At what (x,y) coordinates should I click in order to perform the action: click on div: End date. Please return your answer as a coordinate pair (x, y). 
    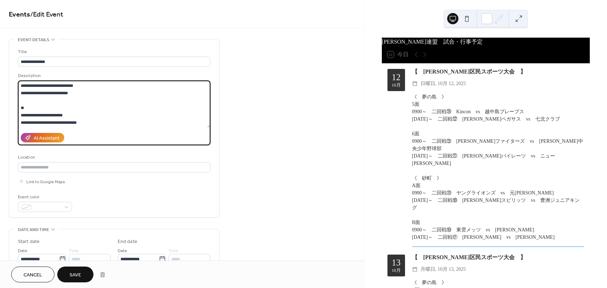
    Looking at the image, I should click on (128, 241).